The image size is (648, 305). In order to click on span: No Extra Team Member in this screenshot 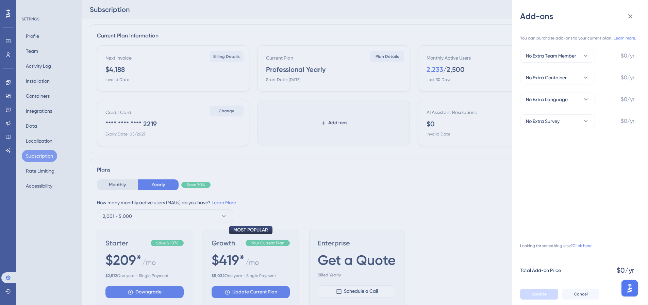, I will do `click(551, 56)`.